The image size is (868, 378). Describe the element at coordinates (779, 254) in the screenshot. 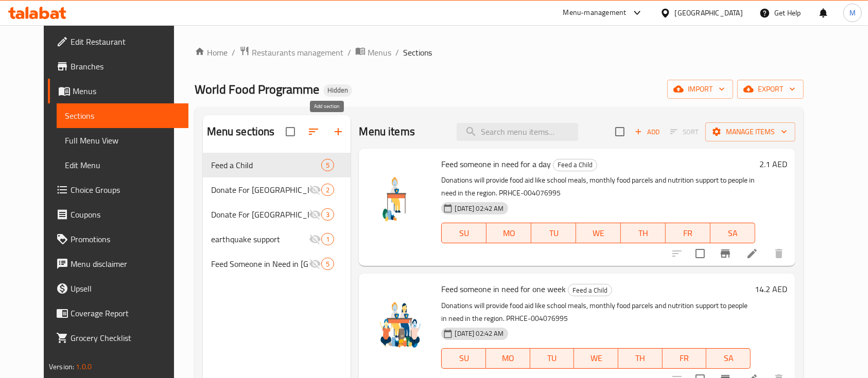

I see `button: delete` at that location.